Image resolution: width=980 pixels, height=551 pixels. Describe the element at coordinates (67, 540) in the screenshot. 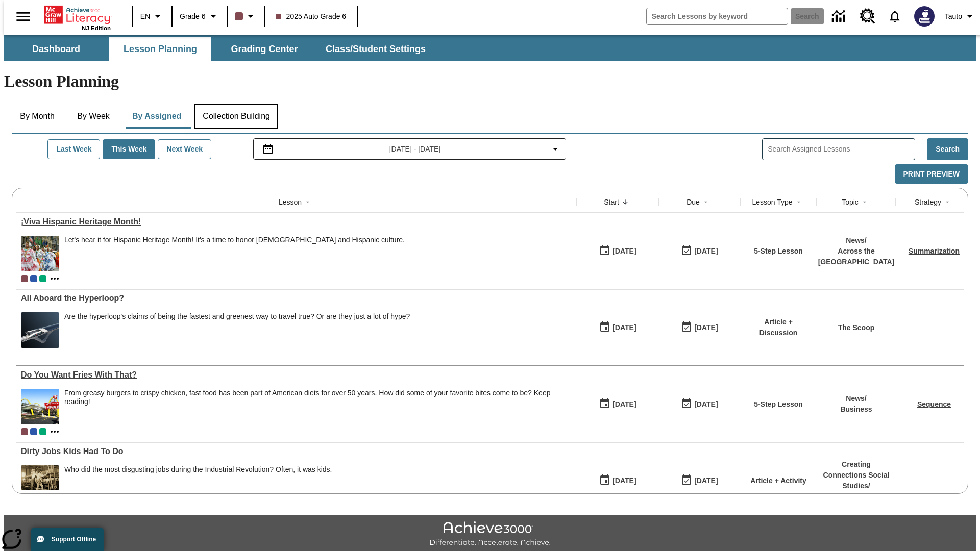

I see `button: Support Offline` at that location.